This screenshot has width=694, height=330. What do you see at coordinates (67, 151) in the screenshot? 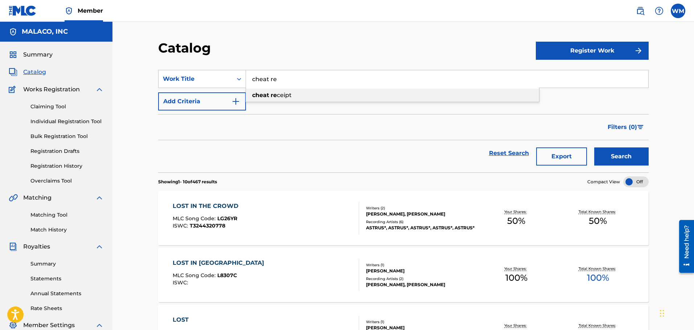
I see `a: Registration Drafts` at bounding box center [67, 151].